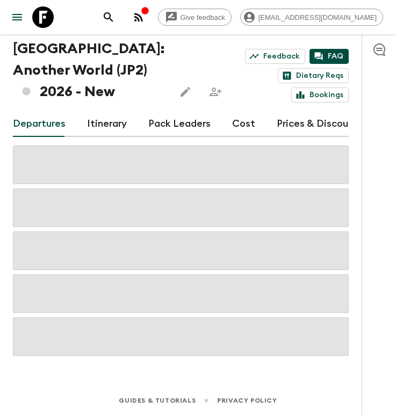 This screenshot has height=415, width=396. What do you see at coordinates (320, 124) in the screenshot?
I see `a: Prices & Discounts` at bounding box center [320, 124].